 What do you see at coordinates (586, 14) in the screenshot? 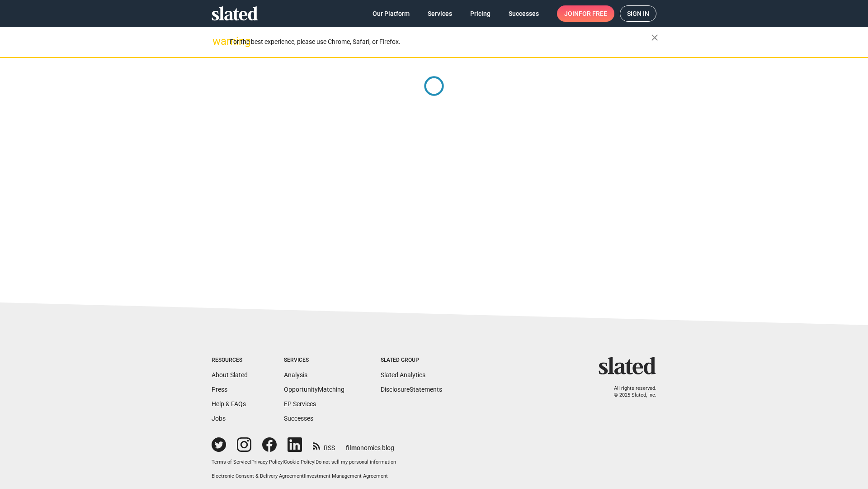
I see `span: Join` at bounding box center [586, 14].